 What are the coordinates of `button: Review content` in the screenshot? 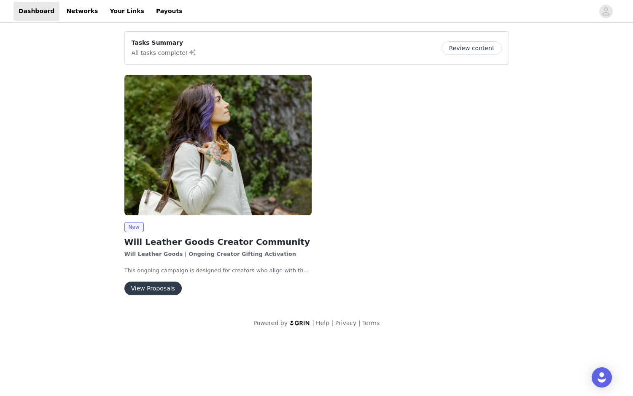 It's located at (472, 48).